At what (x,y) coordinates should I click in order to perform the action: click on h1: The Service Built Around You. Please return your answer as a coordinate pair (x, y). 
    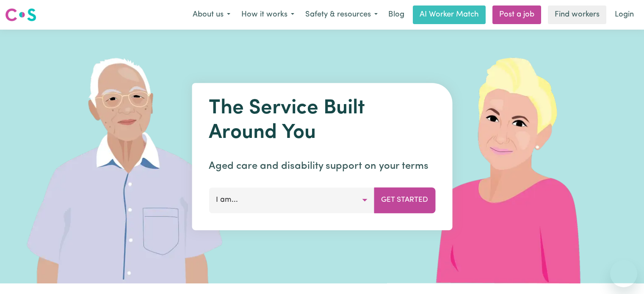
    Looking at the image, I should click on (321, 120).